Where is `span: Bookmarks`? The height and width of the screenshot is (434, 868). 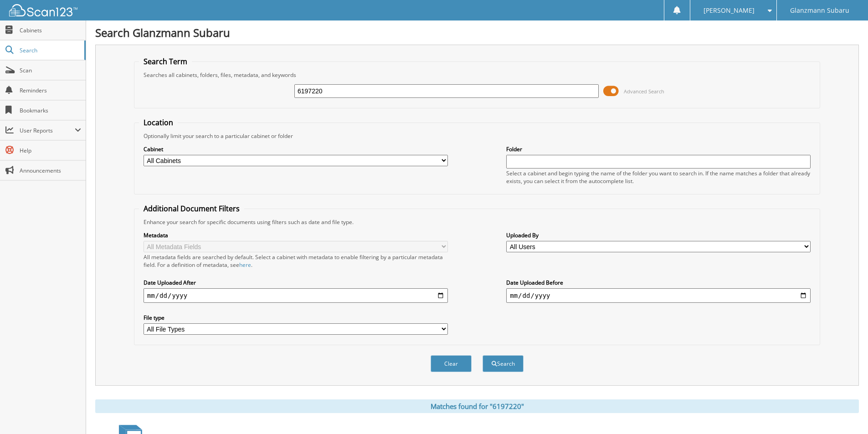 span: Bookmarks is located at coordinates (50, 110).